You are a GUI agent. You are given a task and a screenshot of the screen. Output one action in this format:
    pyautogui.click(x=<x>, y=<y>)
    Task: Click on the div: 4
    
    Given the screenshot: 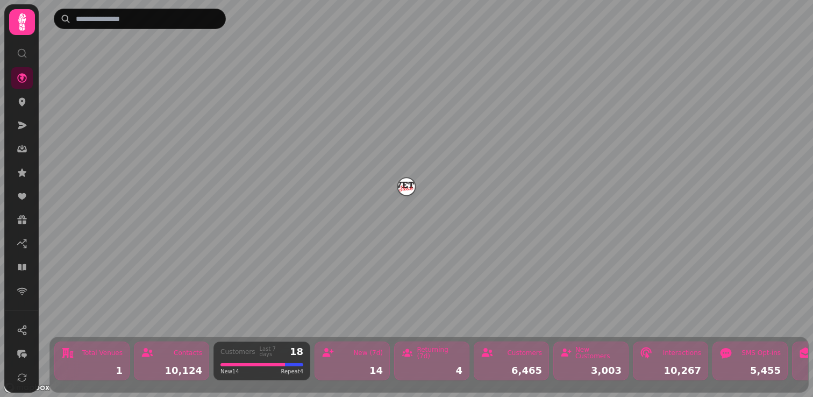 What is the action you would take?
    pyautogui.click(x=432, y=371)
    